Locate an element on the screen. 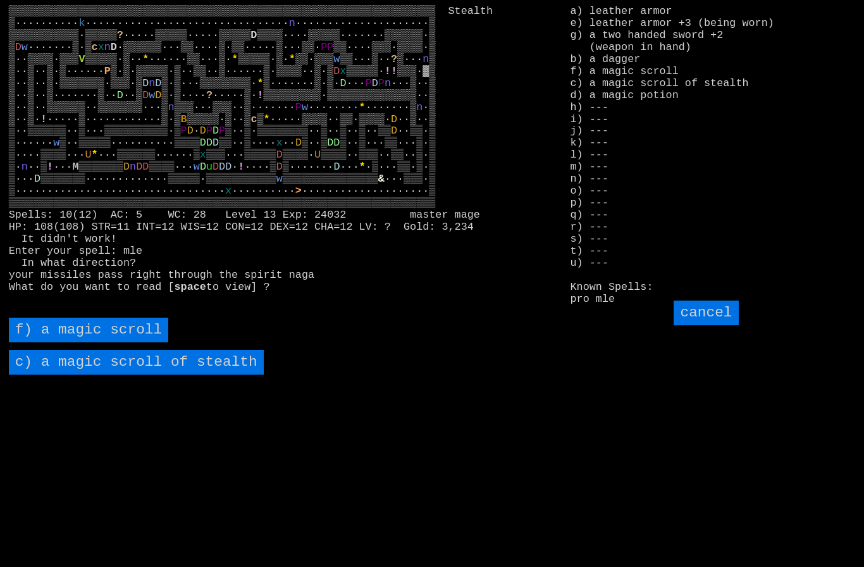 The height and width of the screenshot is (567, 864). stats: a) leather armor e) leather armor +3 (being worn) g) a two handed sword +2 (weapon in hand) b) a ... is located at coordinates (713, 90).